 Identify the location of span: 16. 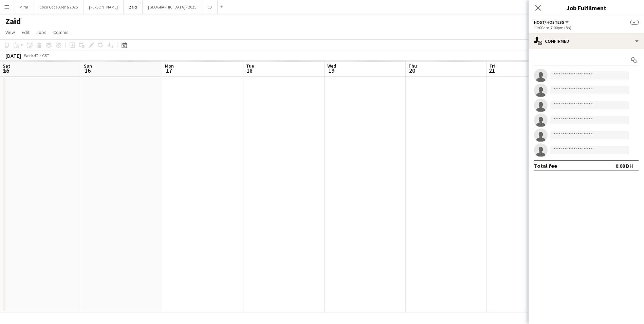
(87, 70).